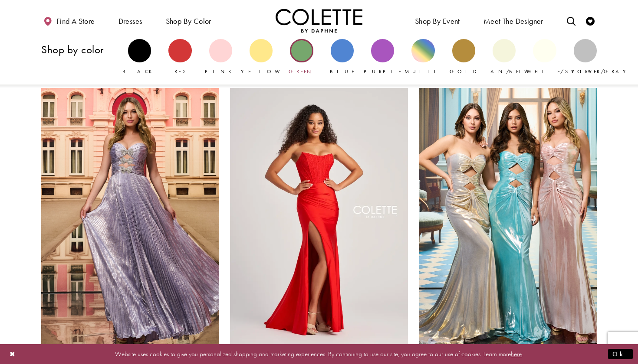  What do you see at coordinates (560, 72) in the screenshot?
I see `span: White/Ivory` at bounding box center [560, 72].